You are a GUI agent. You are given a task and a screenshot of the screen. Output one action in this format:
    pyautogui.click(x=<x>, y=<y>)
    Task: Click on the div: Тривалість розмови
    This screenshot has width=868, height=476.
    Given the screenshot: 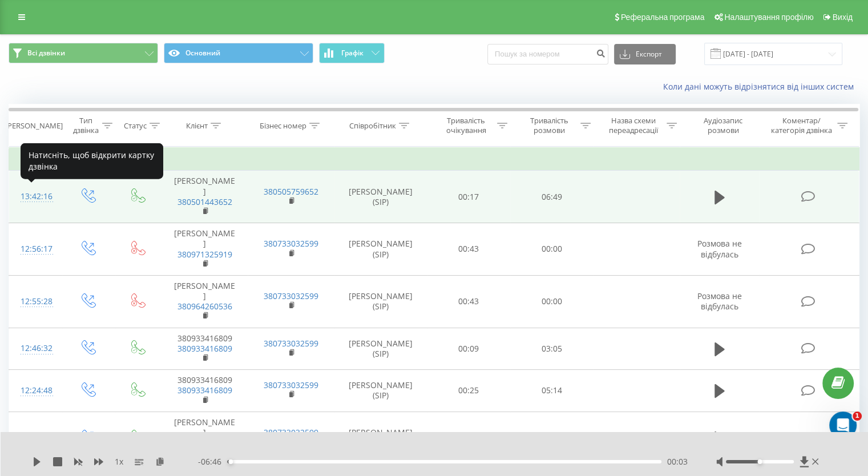 What is the action you would take?
    pyautogui.click(x=549, y=126)
    